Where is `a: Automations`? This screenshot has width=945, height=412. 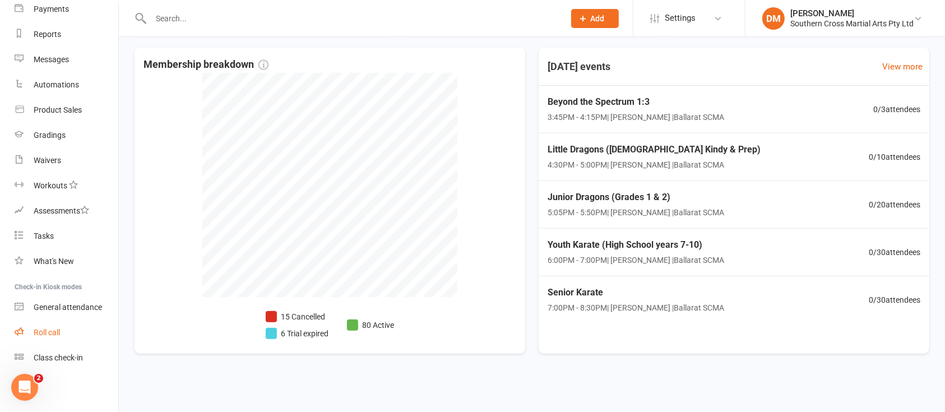
a: Automations is located at coordinates (66, 85).